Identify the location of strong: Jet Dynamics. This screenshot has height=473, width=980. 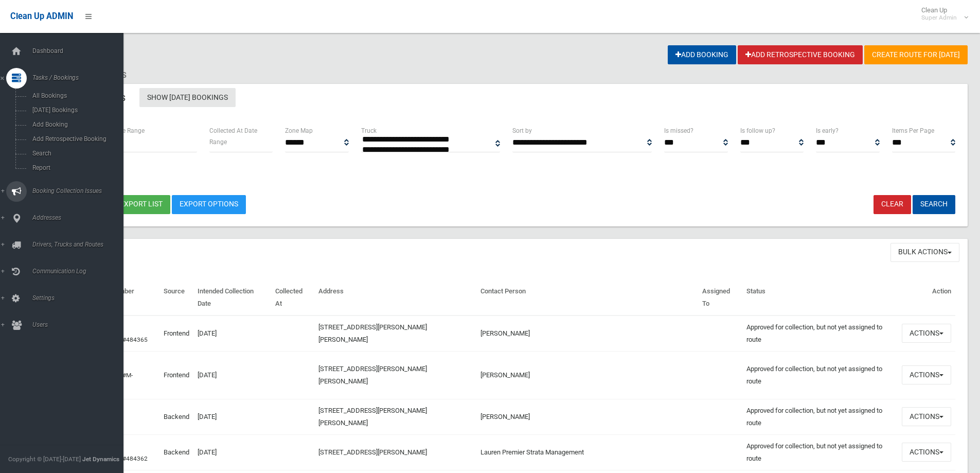
(100, 459).